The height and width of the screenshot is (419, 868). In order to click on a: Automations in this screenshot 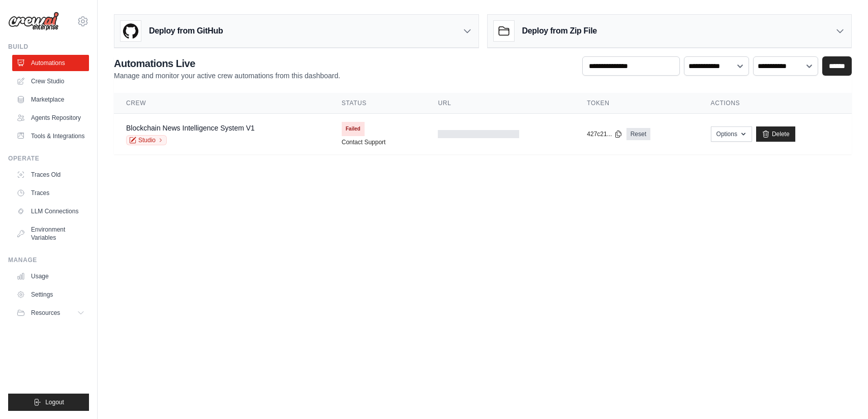, I will do `click(51, 63)`.